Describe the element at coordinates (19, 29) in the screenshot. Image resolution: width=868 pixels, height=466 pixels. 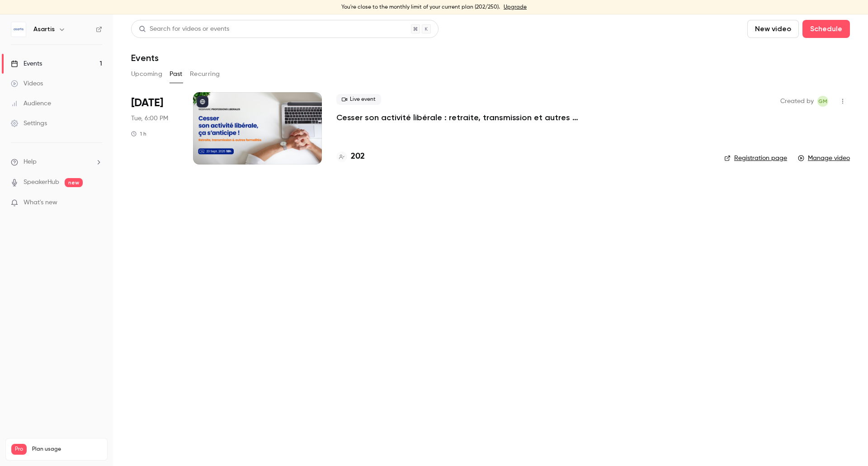
I see `img: Asartis` at that location.